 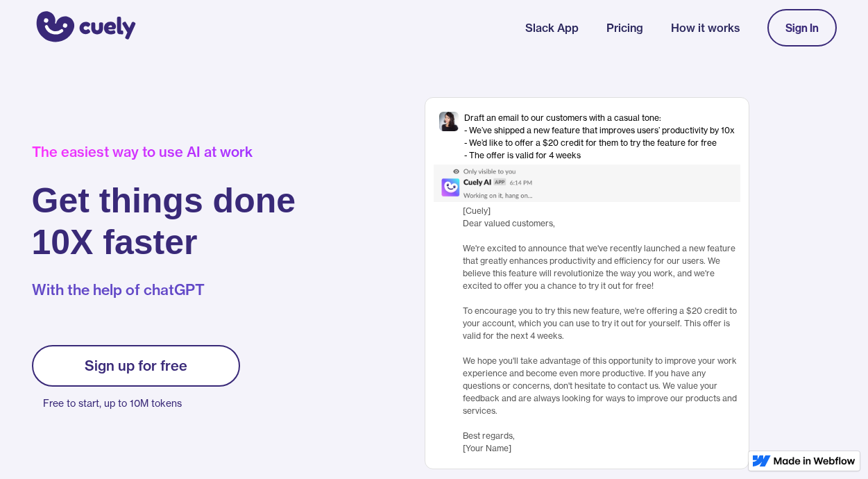 What do you see at coordinates (802, 28) in the screenshot?
I see `a: Sign In` at bounding box center [802, 28].